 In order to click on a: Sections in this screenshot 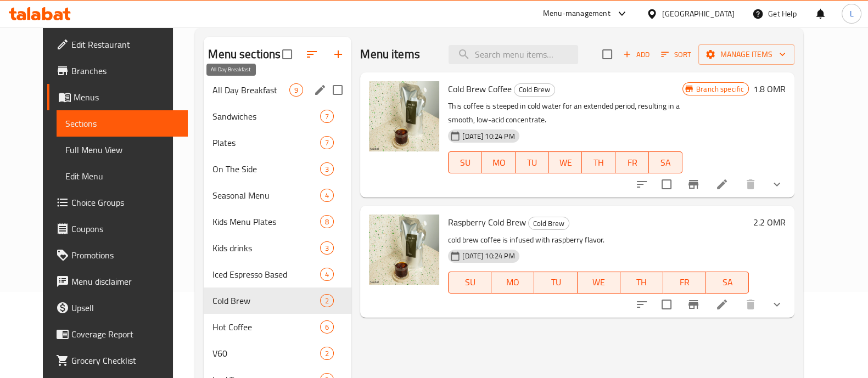, I will do `click(122, 124)`.